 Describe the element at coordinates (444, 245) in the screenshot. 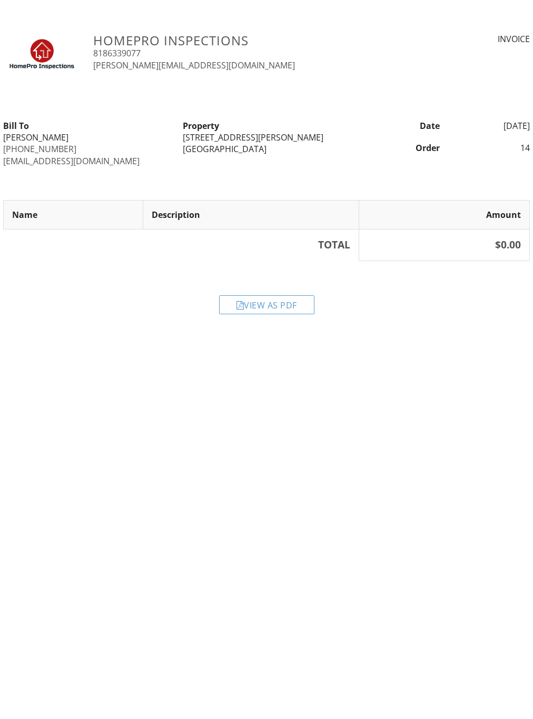

I see `th: $0.00` at that location.